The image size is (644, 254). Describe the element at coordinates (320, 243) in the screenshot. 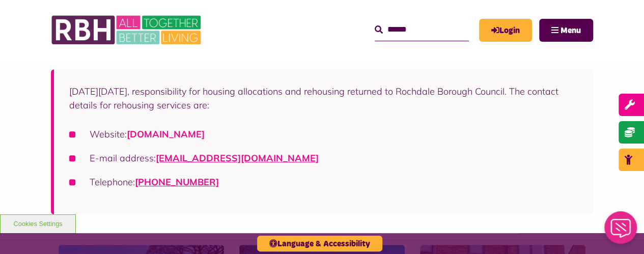

I see `button: Language & Accessibility` at that location.